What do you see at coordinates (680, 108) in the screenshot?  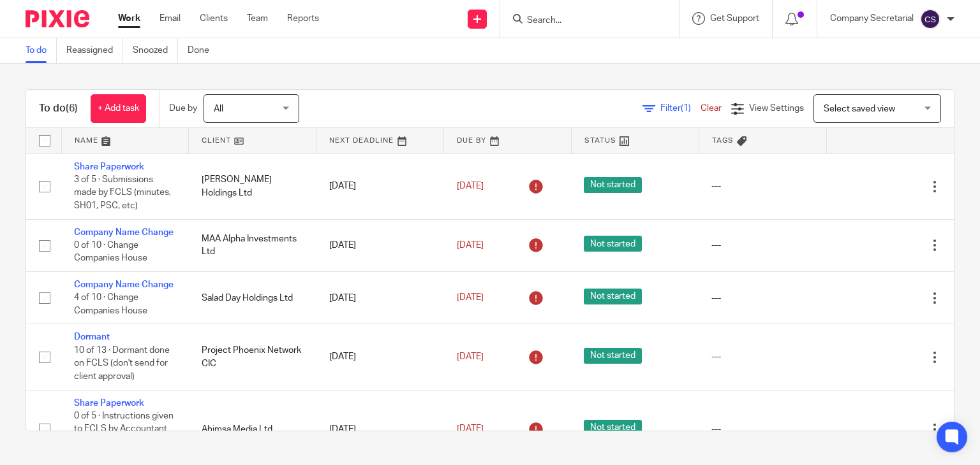 I see `span: Filter` at bounding box center [680, 108].